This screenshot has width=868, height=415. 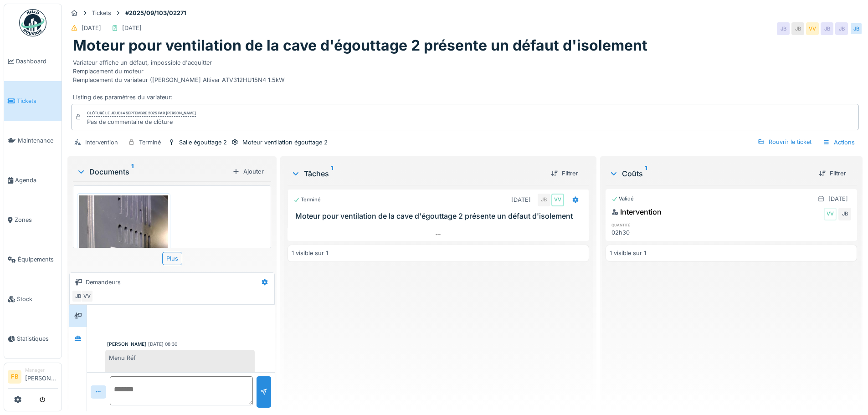 I want to click on span: Zones, so click(x=36, y=220).